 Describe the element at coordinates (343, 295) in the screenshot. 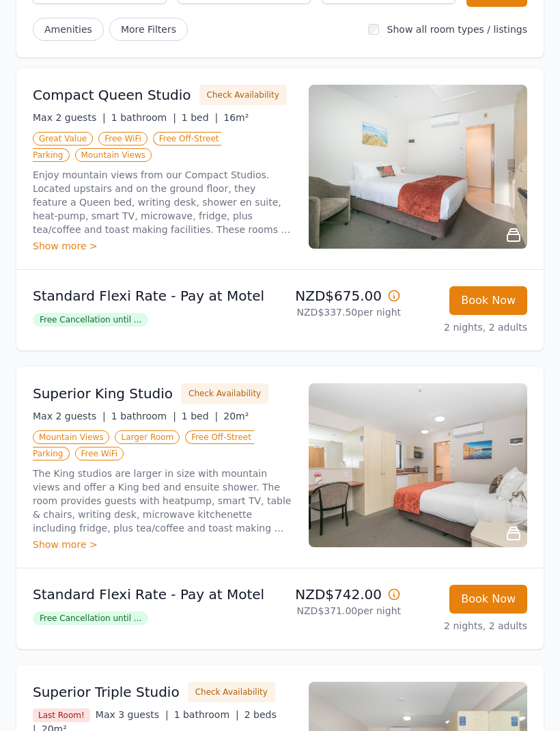

I see `p: NZD$675.00` at that location.